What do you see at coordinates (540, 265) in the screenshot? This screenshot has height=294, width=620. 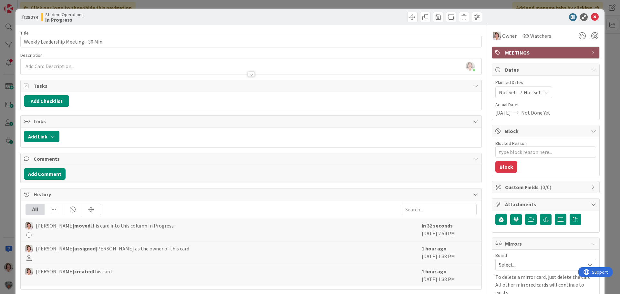 I see `span: Select...` at bounding box center [540, 265].